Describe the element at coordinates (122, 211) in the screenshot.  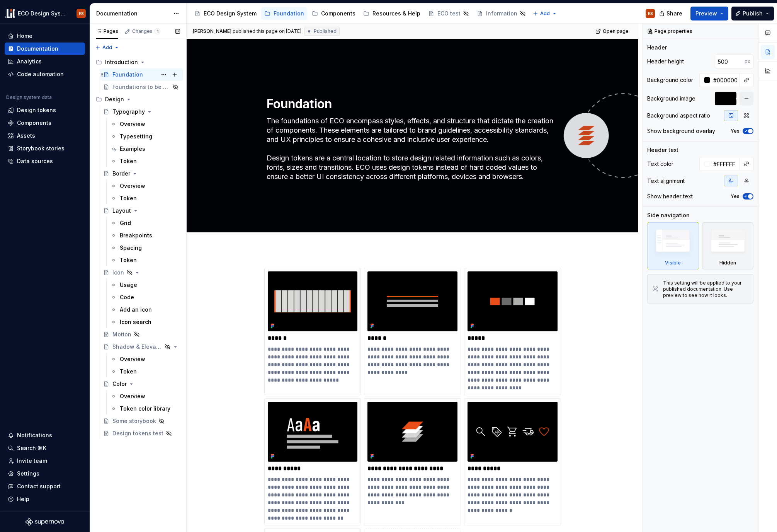
I see `div: Layout` at that location.